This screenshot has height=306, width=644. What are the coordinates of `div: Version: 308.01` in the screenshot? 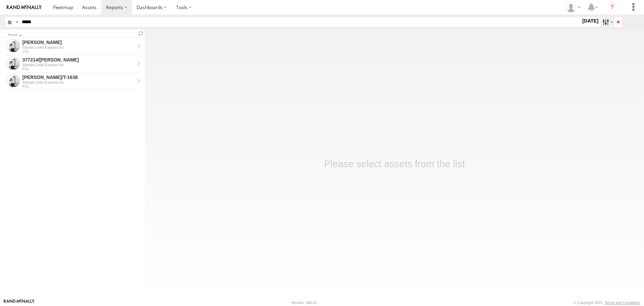 It's located at (304, 303).